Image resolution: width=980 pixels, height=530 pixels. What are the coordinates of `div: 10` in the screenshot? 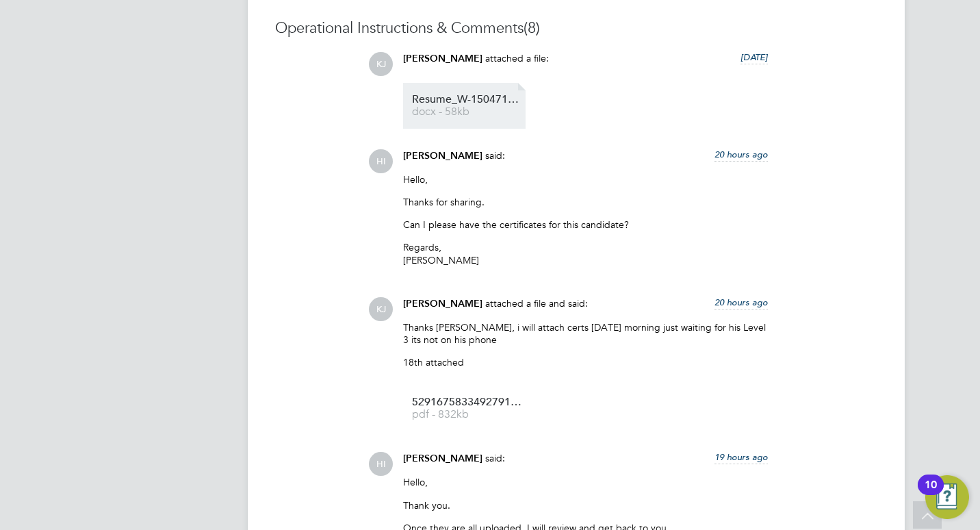 It's located at (930, 493).